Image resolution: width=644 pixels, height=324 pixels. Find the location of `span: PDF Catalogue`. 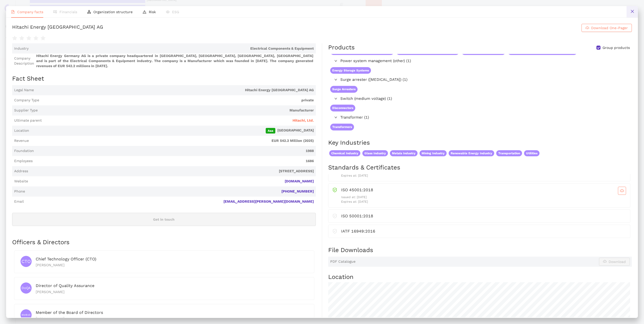

span: PDF Catalogue is located at coordinates (343, 261).